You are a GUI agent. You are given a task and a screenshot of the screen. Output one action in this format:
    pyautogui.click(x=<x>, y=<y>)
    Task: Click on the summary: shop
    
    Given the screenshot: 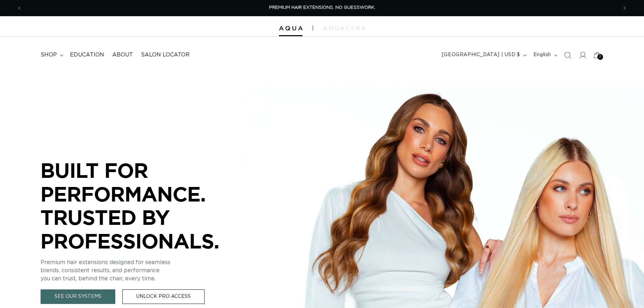 What is the action you would take?
    pyautogui.click(x=51, y=54)
    